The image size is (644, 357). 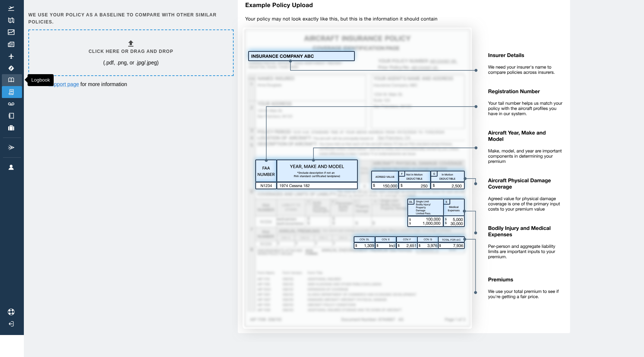 I want to click on h6: Click here or drag and drop, so click(x=131, y=52).